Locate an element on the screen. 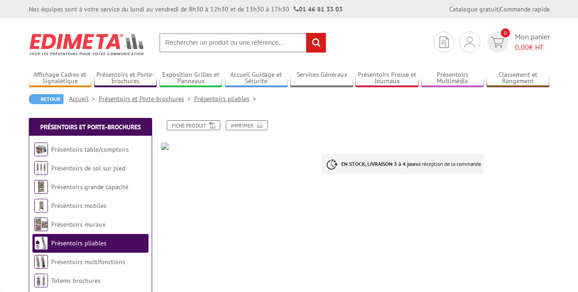  a: devis rapide 0 Mon panier 0,00€ HT is located at coordinates (517, 42).